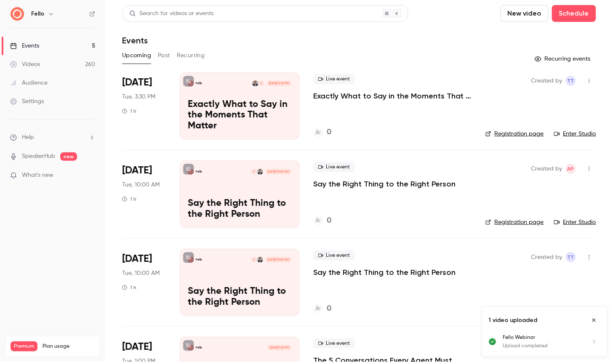 Image resolution: width=613 pixels, height=362 pixels. I want to click on span: new, so click(69, 157).